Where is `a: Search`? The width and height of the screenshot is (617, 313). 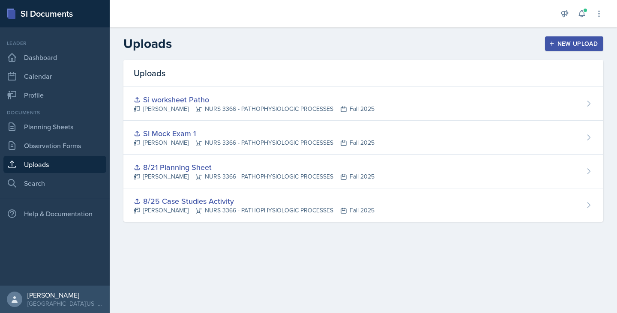
a: Search is located at coordinates (55, 183).